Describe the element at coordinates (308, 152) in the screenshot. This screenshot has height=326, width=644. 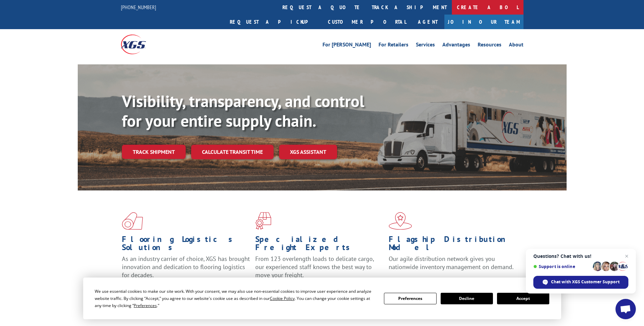
I see `a: XGS ASSISTANT` at that location.